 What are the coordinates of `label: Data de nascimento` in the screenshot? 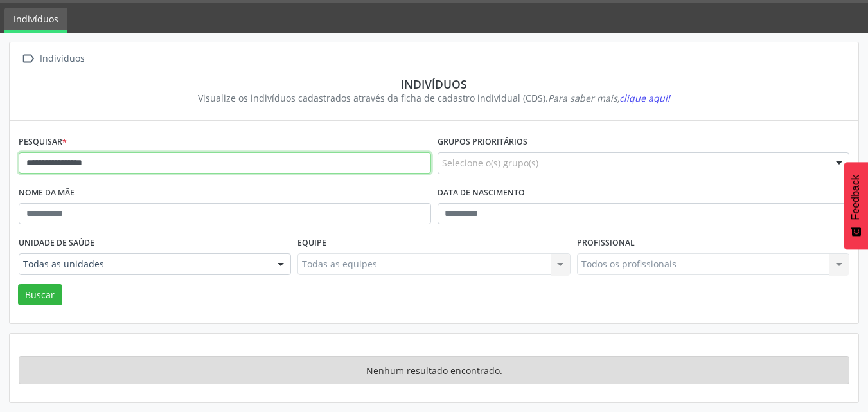 It's located at (481, 193).